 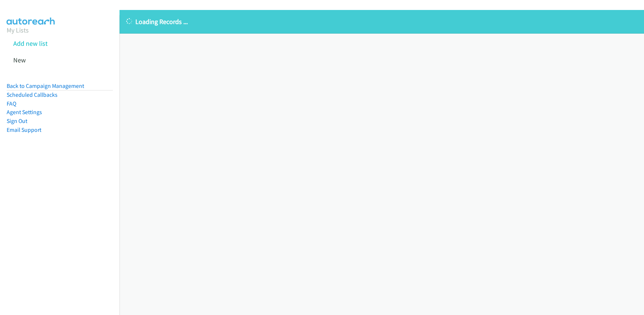 What do you see at coordinates (20, 60) in the screenshot?
I see `a: New` at bounding box center [20, 60].